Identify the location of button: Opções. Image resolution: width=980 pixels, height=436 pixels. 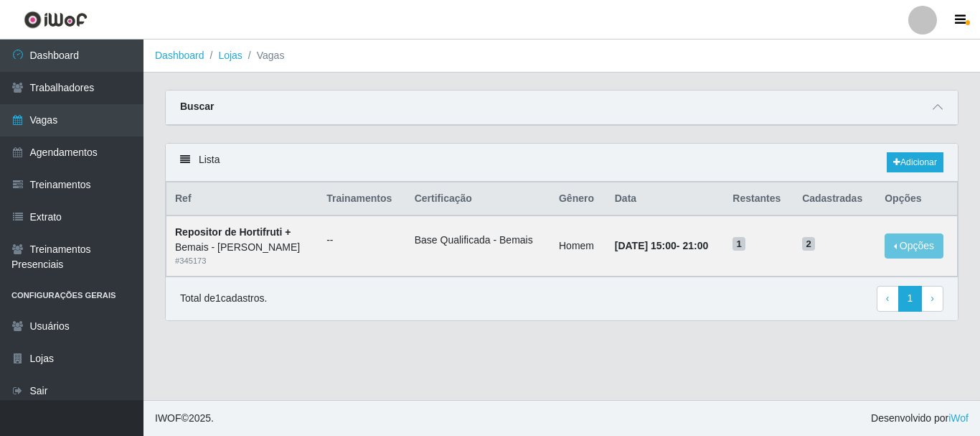
(914, 245).